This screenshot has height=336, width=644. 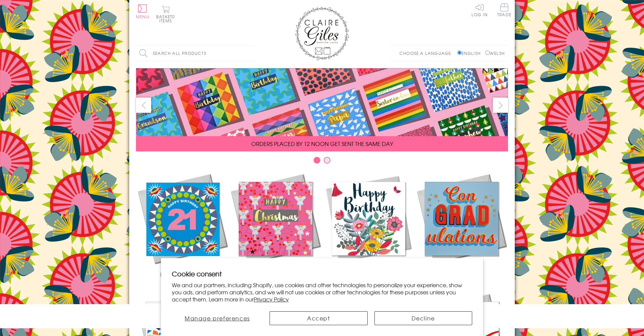 What do you see at coordinates (424, 318) in the screenshot?
I see `button: Decline` at bounding box center [424, 318].